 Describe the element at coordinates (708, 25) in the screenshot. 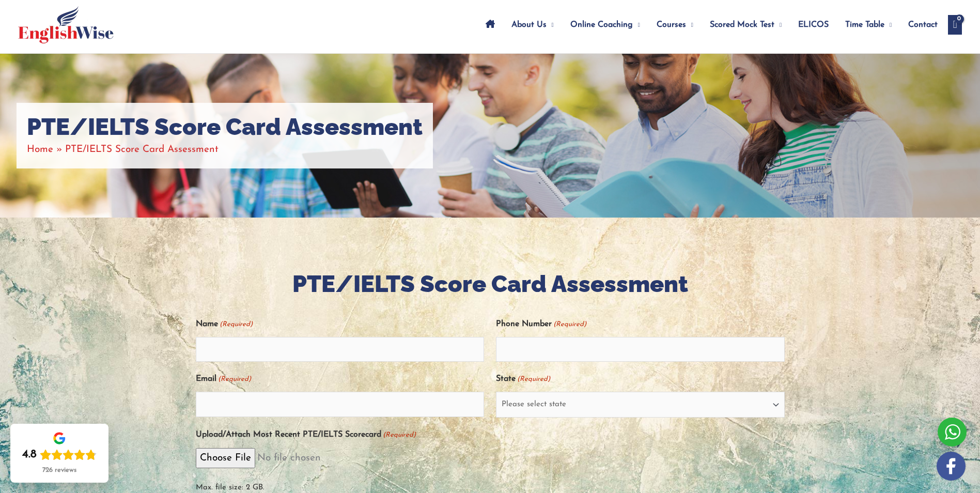

I see `nav: Site Navigation: Main Menu` at that location.